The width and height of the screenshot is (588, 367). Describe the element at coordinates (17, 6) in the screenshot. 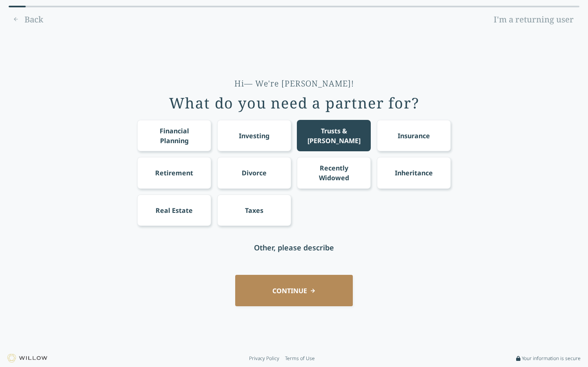

I see `div: 0% complete` at that location.